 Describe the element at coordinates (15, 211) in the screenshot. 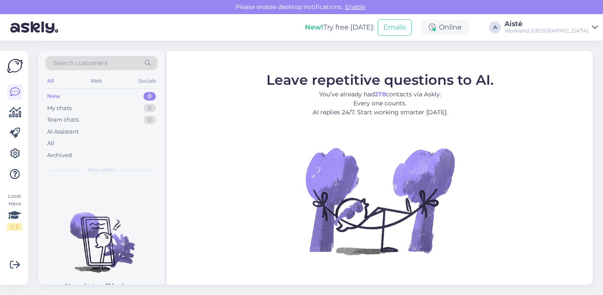

I see `div: Look Here` at that location.